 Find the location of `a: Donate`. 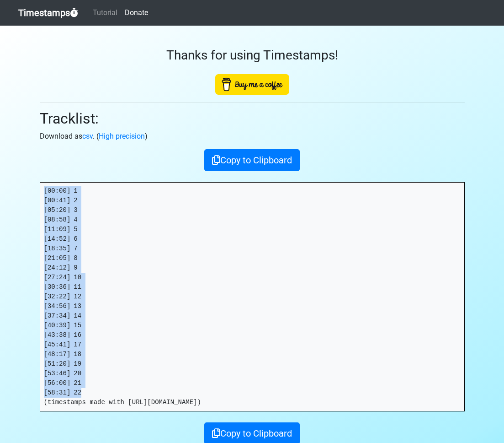

a: Donate is located at coordinates (136, 13).